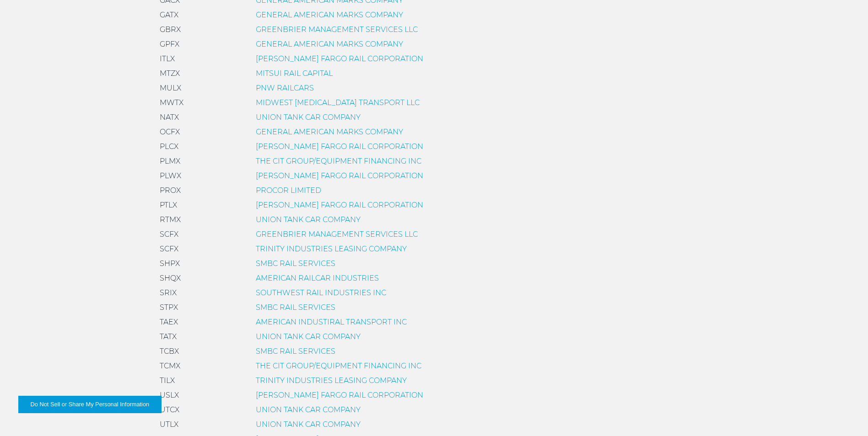 The width and height of the screenshot is (868, 436). Describe the element at coordinates (169, 424) in the screenshot. I see `span: UTLX` at that location.